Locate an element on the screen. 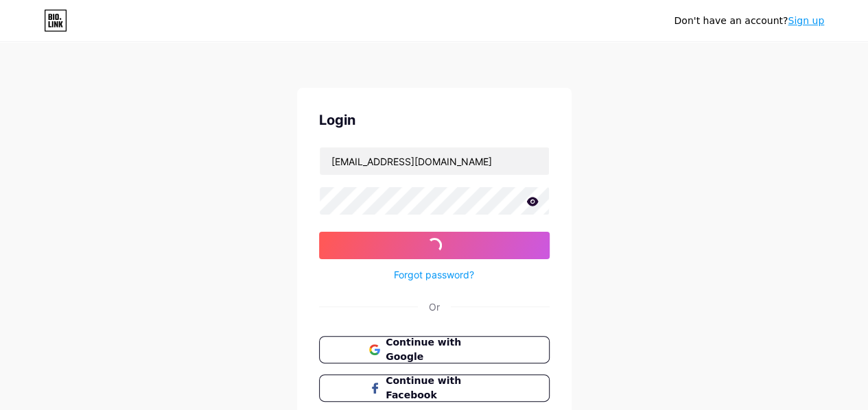 The image size is (868, 410). span: Continue with Facebook is located at coordinates (442, 388).